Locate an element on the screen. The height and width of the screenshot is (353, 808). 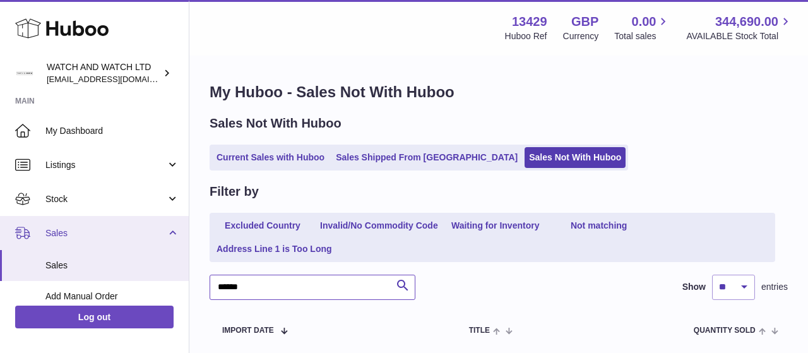
div: Currency is located at coordinates (581, 36).